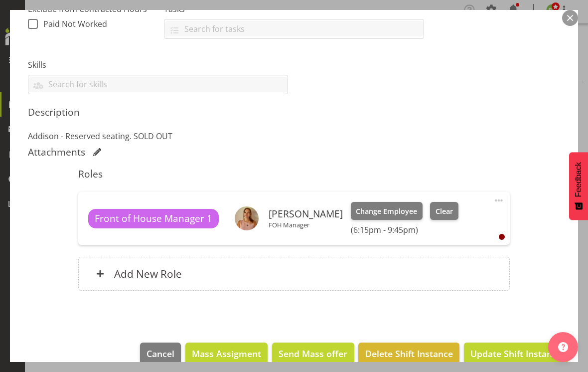 This screenshot has height=372, width=588. What do you see at coordinates (153, 218) in the screenshot?
I see `span: Front of House Manager 1` at bounding box center [153, 218].